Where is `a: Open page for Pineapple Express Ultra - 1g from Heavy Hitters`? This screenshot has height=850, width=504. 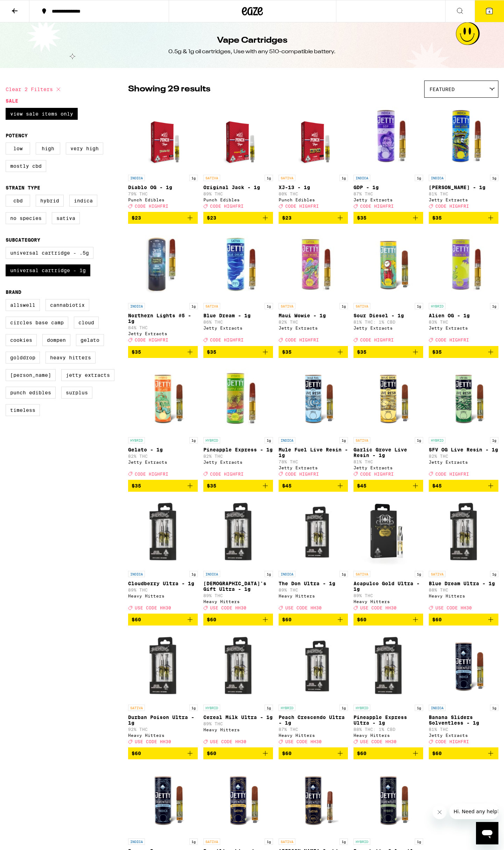 a: Open page for Pineapple Express Ultra - 1g from Heavy Hitters is located at coordinates (388, 689).